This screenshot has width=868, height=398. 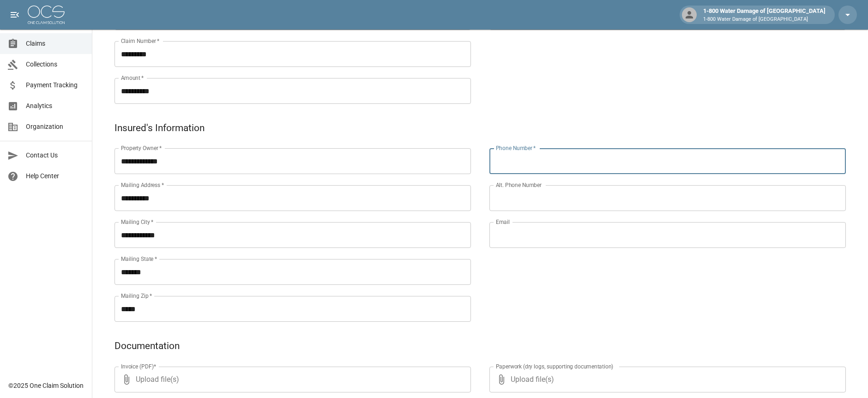 I want to click on span: Contact Us, so click(x=55, y=155).